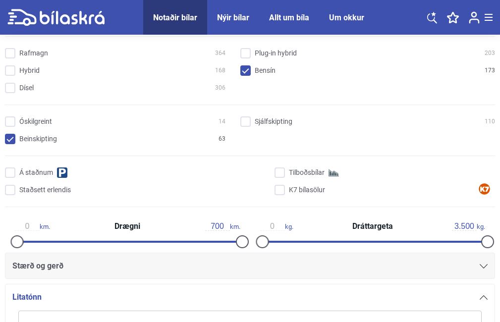 This screenshot has width=500, height=322. What do you see at coordinates (233, 17) in the screenshot?
I see `div: Nýir bílar` at bounding box center [233, 17].